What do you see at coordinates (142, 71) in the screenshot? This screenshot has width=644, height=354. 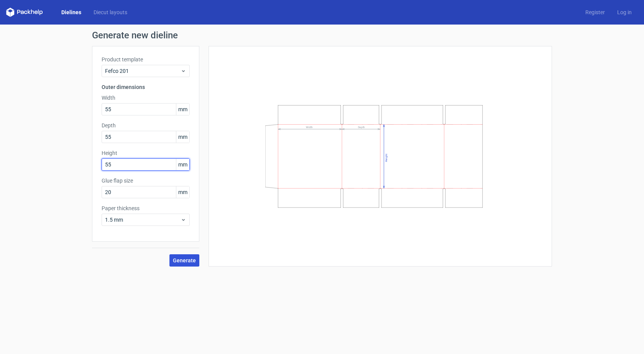 I see `span: Fefco 201` at bounding box center [142, 71].